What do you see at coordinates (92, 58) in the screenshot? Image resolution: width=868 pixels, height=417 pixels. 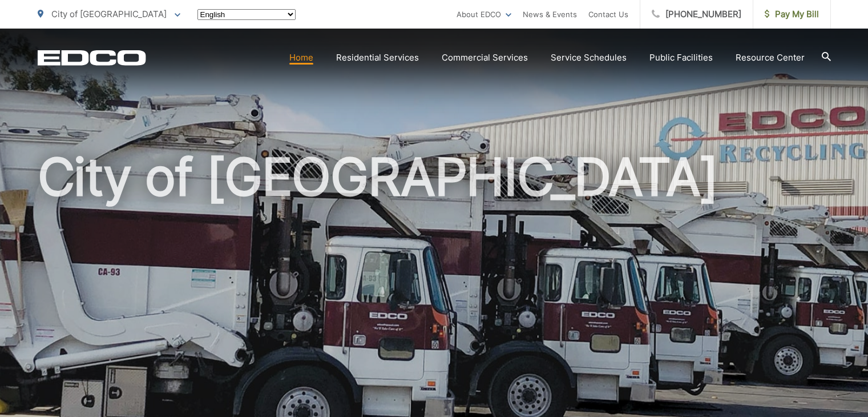 I see `a: EDCD logo. Return to the homepage.` at bounding box center [92, 58].